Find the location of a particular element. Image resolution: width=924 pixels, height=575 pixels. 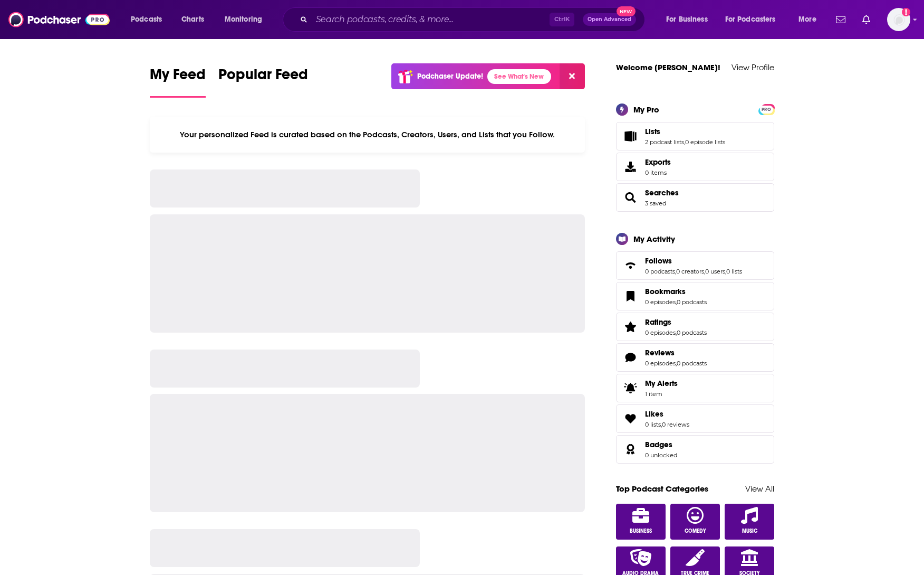

a: 3 saved is located at coordinates (655, 203).